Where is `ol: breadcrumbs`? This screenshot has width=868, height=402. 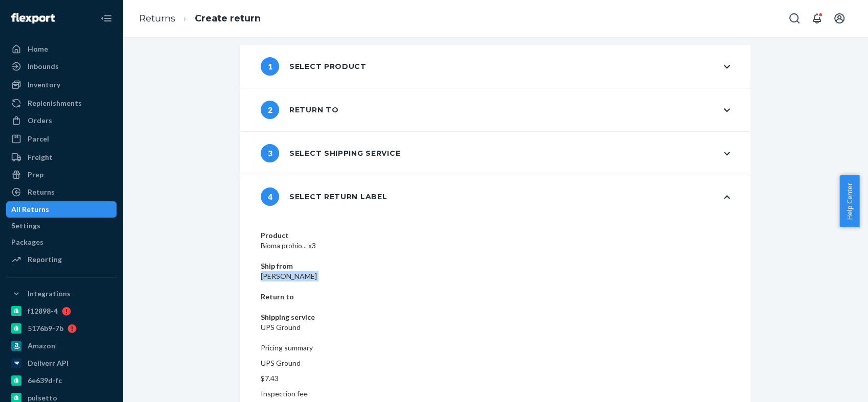 ol: breadcrumbs is located at coordinates (200, 19).